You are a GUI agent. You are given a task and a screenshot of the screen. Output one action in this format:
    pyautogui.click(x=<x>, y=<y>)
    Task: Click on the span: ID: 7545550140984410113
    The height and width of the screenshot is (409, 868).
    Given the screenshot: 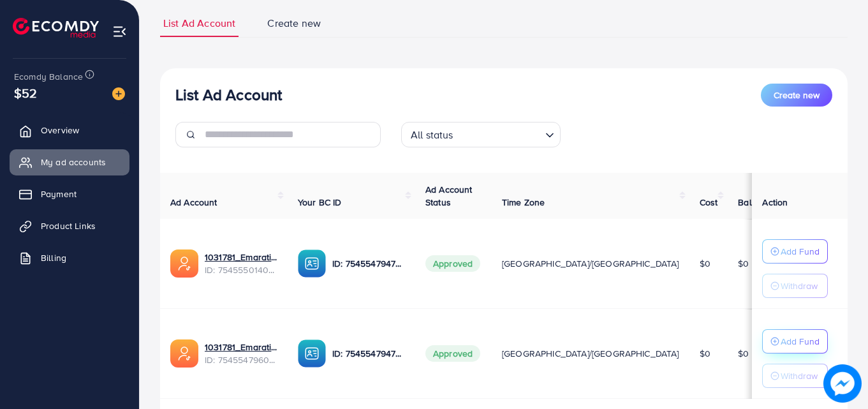 What is the action you would take?
    pyautogui.click(x=241, y=270)
    